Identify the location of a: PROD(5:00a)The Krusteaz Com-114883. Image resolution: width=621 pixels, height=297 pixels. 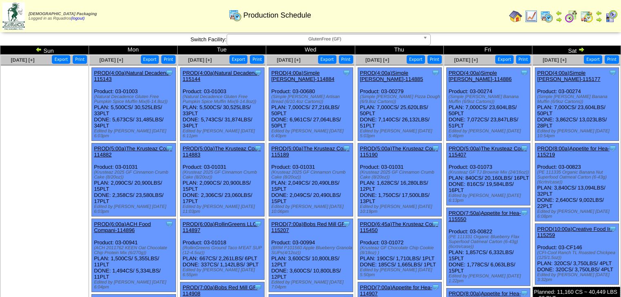
(221, 152).